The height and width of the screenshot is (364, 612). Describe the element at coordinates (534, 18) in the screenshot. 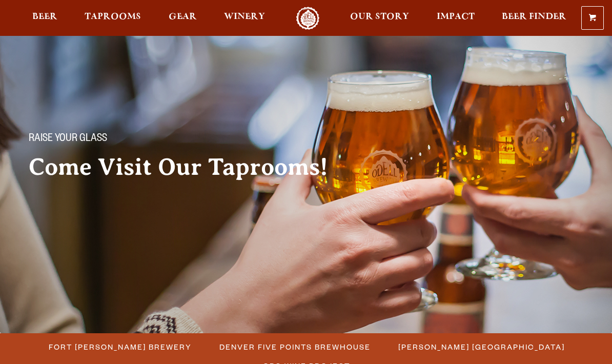

I see `a: Beer Finder` at that location.